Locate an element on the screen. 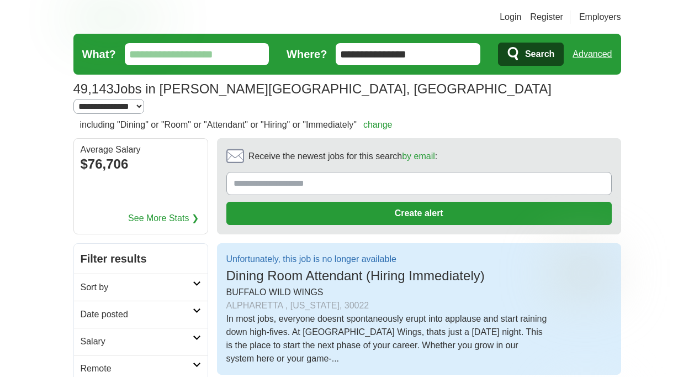  h2: Salary is located at coordinates (136, 341).